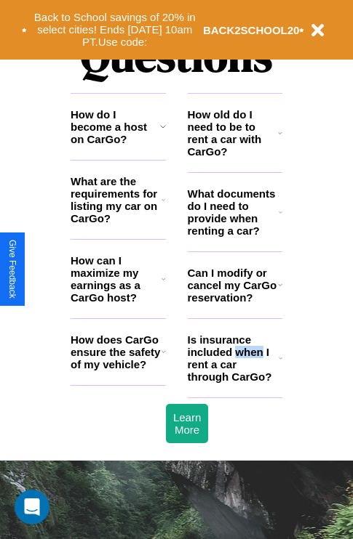 The image size is (353, 539). I want to click on h3: Can I modify or cancel my CarGo reservation?, so click(233, 285).